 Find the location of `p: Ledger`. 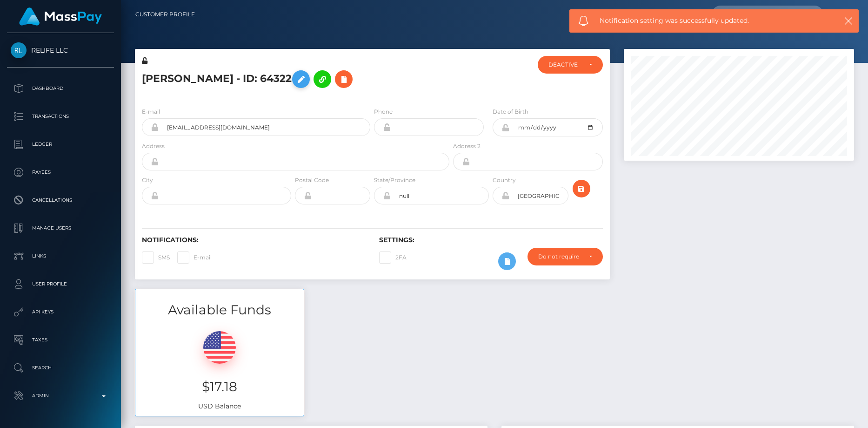

p: Ledger is located at coordinates (61, 144).